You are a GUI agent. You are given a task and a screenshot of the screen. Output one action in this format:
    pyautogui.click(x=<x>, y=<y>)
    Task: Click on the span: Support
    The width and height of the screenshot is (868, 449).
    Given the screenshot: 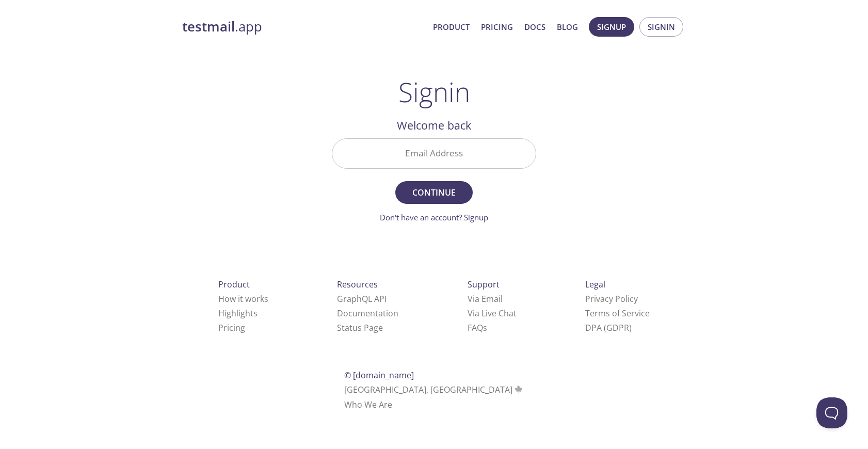 What is the action you would take?
    pyautogui.click(x=484, y=285)
    